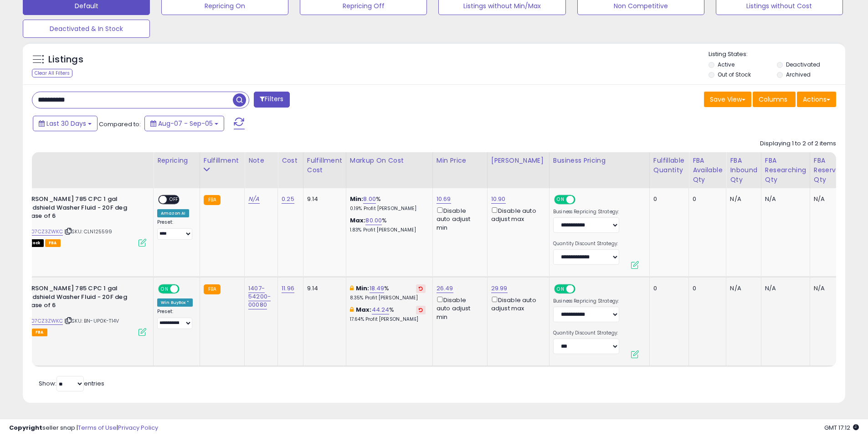 Image resolution: width=868 pixels, height=437 pixels. Describe the element at coordinates (185, 124) in the screenshot. I see `span: Aug-07 - Sep-05` at that location.